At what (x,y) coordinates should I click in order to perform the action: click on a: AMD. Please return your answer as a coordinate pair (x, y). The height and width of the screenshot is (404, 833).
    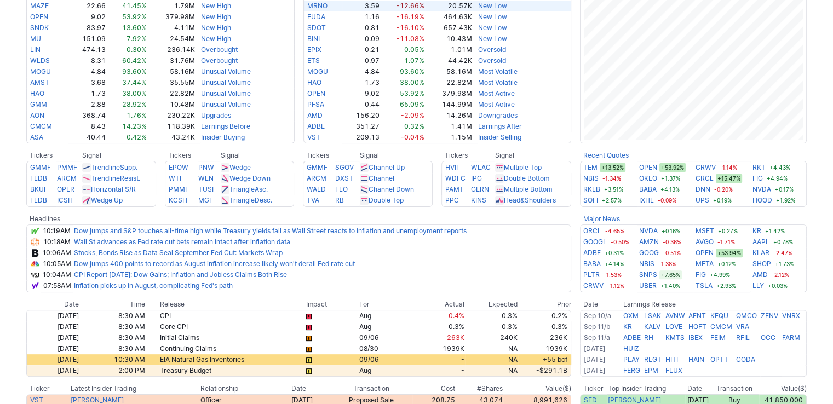
    Looking at the image, I should click on (760, 275).